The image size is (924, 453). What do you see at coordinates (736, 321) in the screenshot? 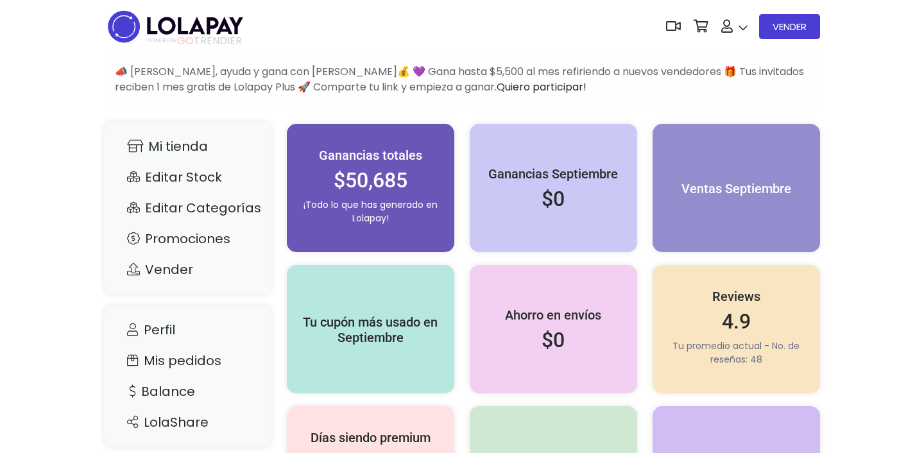
I see `h2: 4.9` at bounding box center [736, 321].